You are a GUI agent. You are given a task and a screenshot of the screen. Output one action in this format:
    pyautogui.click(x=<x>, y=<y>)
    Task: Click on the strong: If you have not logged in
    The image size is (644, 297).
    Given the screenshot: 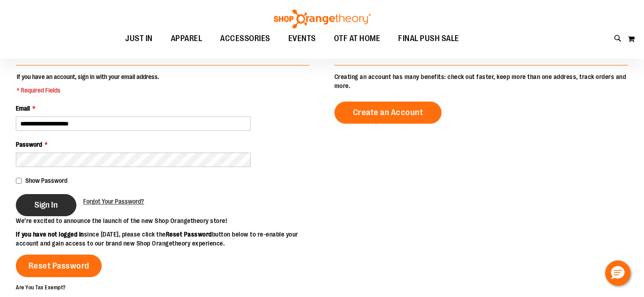 What is the action you would take?
    pyautogui.click(x=50, y=234)
    